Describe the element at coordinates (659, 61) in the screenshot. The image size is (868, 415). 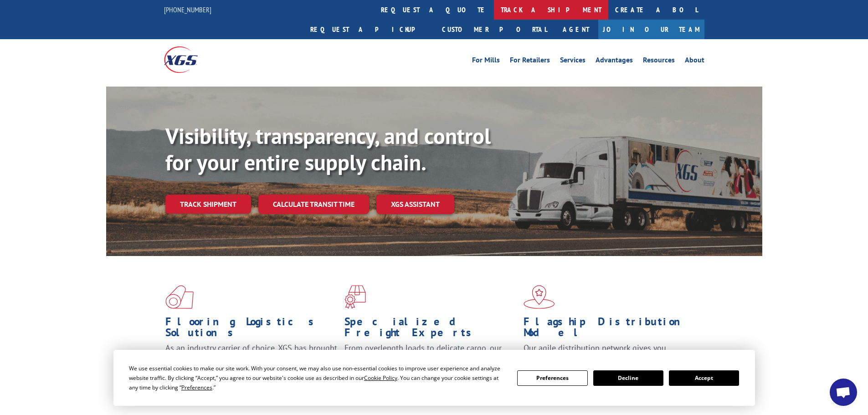
I see `a: Resources` at that location.